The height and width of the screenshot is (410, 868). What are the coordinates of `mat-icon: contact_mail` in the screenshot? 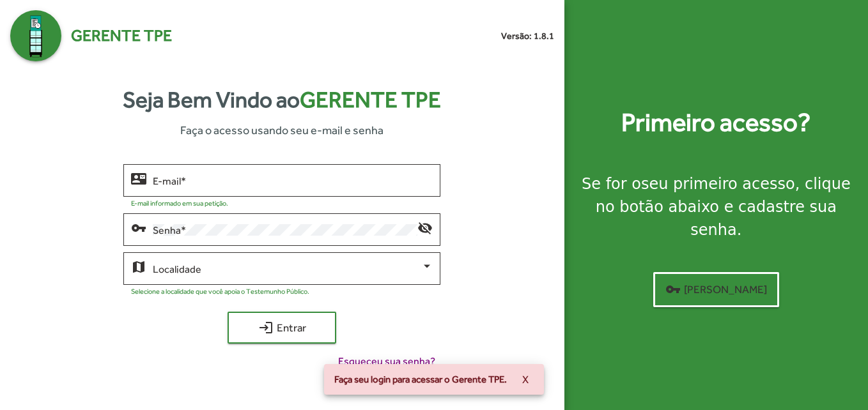 It's located at (139, 178).